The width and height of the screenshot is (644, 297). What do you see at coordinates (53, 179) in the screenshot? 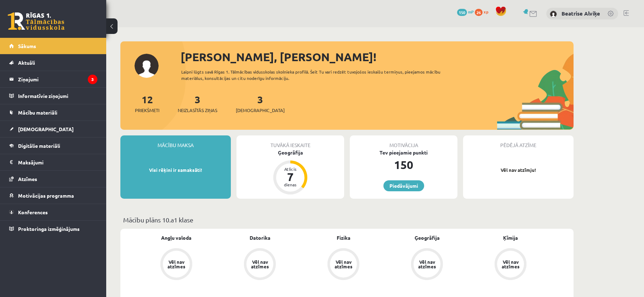
I see `a: Atzīmes` at bounding box center [53, 179].